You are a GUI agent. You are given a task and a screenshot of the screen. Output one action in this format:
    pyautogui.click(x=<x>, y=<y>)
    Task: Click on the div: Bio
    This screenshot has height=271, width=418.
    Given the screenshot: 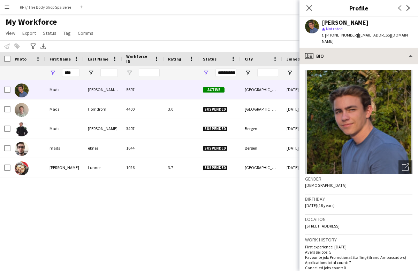 What is the action you would take?
    pyautogui.click(x=358, y=56)
    